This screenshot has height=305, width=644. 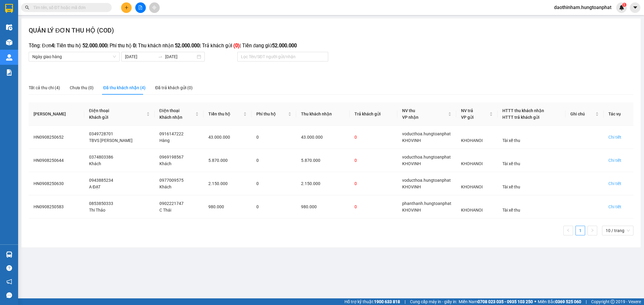 What do you see at coordinates (617, 231) in the screenshot?
I see `div: kích thước trang` at bounding box center [617, 231].